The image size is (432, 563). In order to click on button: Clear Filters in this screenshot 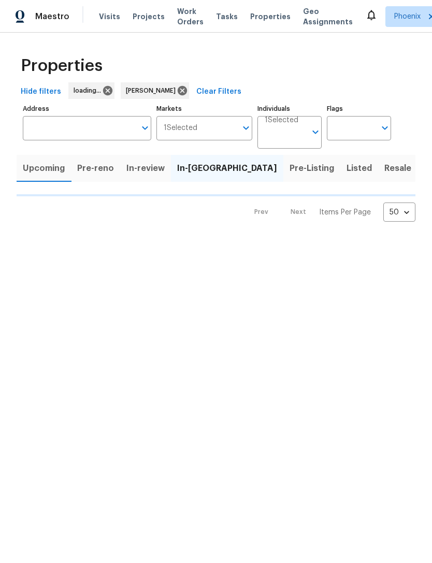, I will do `click(219, 92)`.